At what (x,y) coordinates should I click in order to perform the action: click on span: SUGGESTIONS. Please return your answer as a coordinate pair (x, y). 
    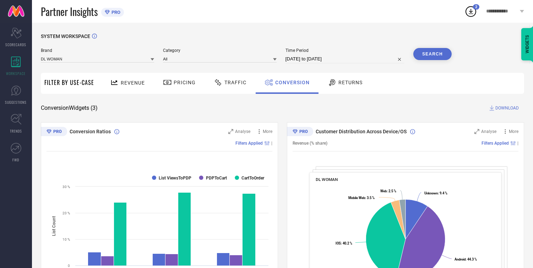
    Looking at the image, I should click on (16, 102).